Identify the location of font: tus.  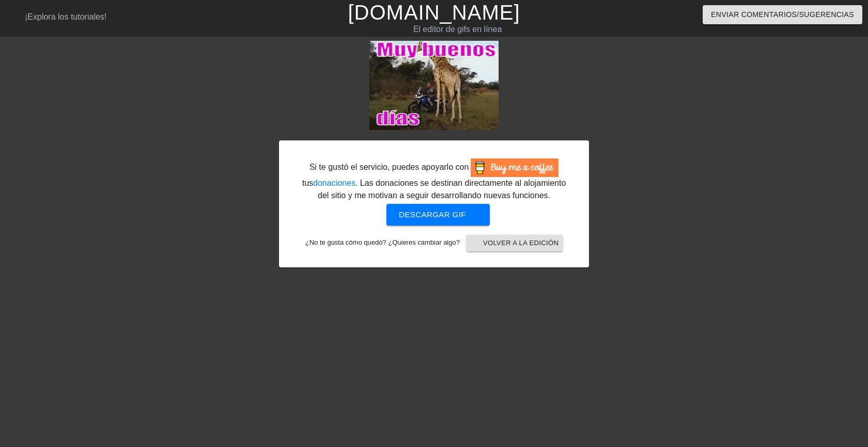
(308, 183).